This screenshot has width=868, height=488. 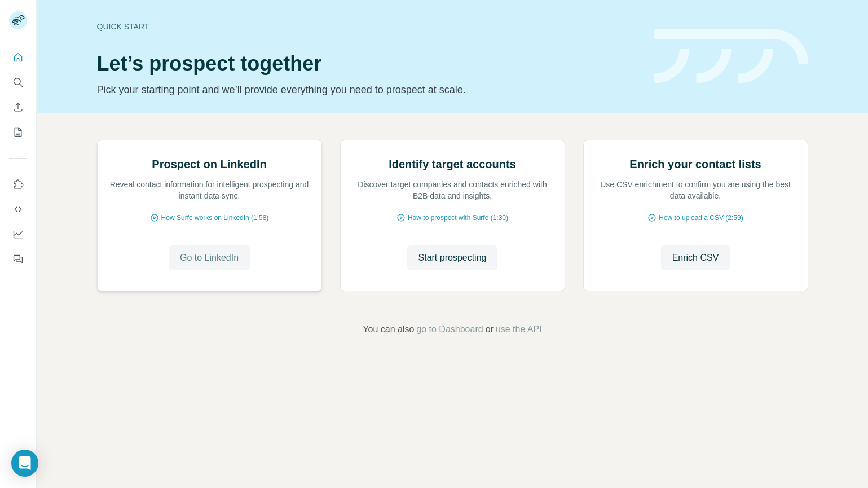 I want to click on button: Dashboard, so click(x=18, y=234).